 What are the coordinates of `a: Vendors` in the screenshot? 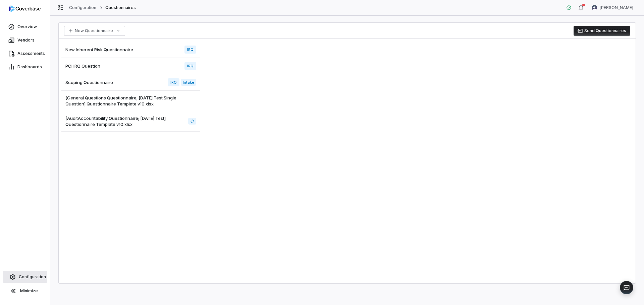 It's located at (25, 40).